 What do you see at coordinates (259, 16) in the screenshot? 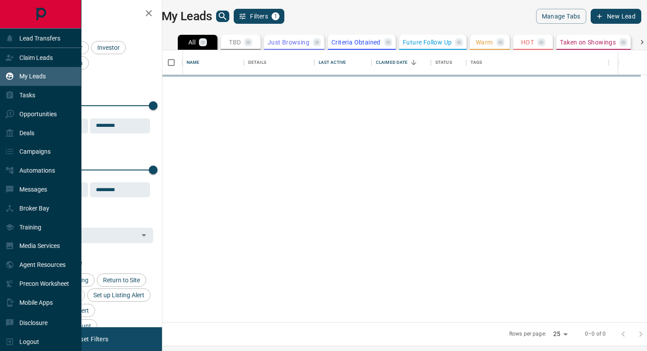
I see `button: Filters1` at bounding box center [259, 16].